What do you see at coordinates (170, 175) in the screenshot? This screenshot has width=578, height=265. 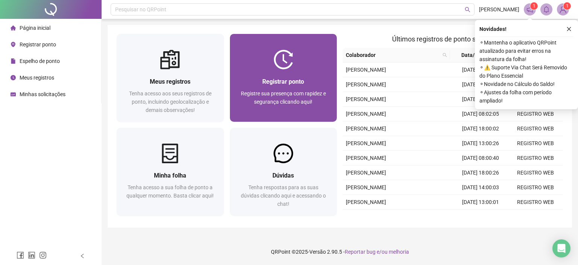 I see `span: Minha folha` at bounding box center [170, 175].